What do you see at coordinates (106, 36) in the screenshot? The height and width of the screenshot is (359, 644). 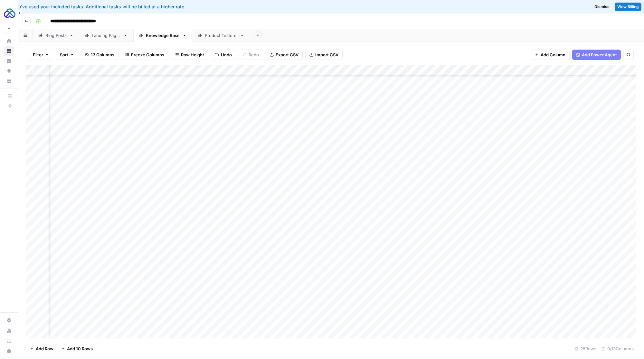 I see `div: Landing Pages` at bounding box center [106, 36].